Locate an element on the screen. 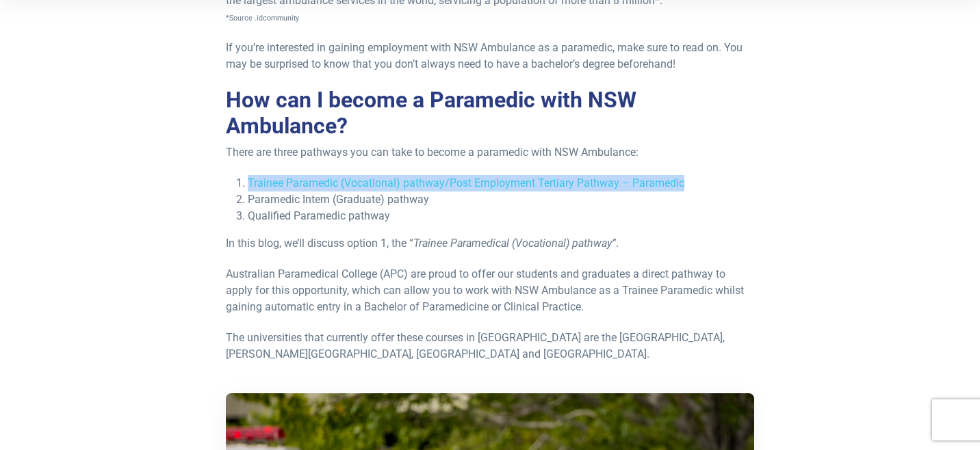  span: *Source .idcommunity is located at coordinates (262, 18).